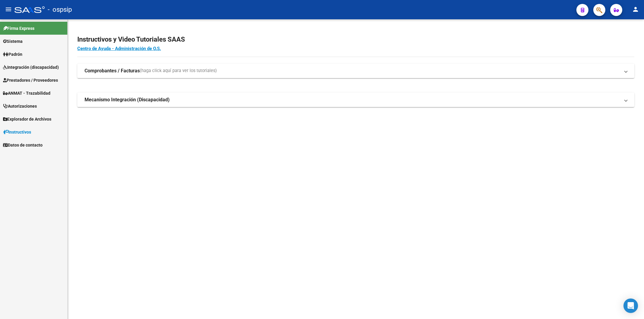 This screenshot has height=319, width=644. Describe the element at coordinates (26, 93) in the screenshot. I see `span: ANMAT - Trazabilidad` at that location.